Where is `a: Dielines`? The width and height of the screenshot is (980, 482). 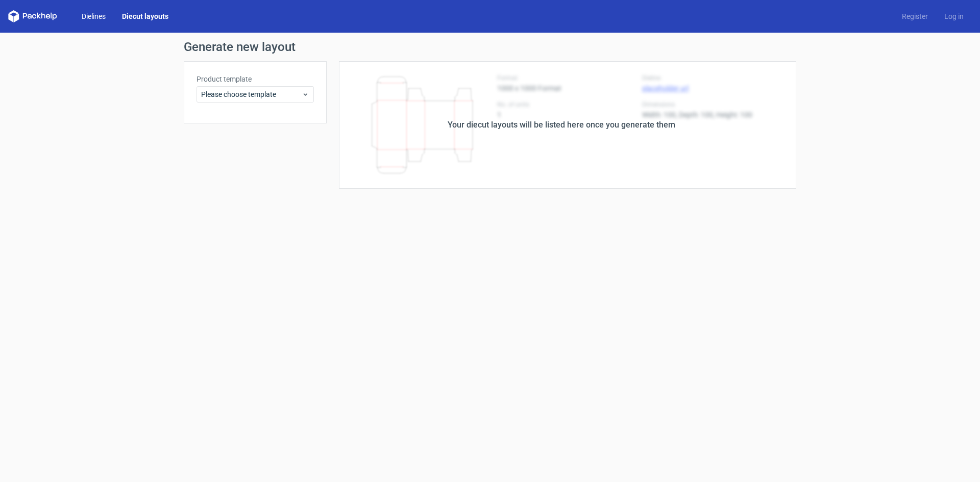 a: Dielines is located at coordinates (93, 16).